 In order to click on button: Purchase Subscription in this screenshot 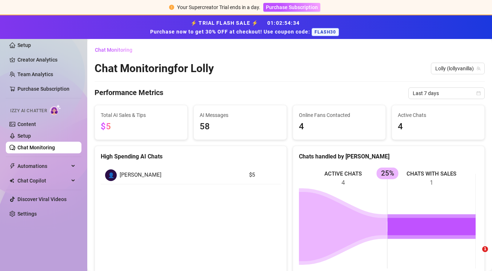, I will do `click(292, 7)`.